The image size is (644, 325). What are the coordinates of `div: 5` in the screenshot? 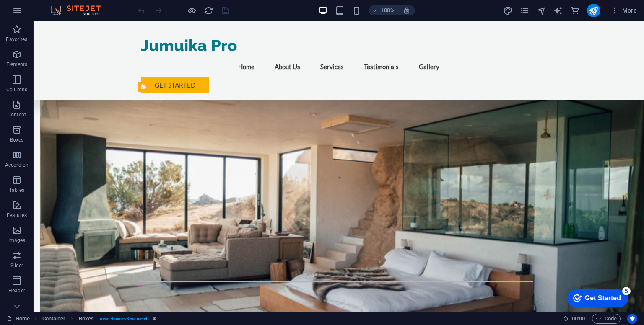 It's located at (66, 6).